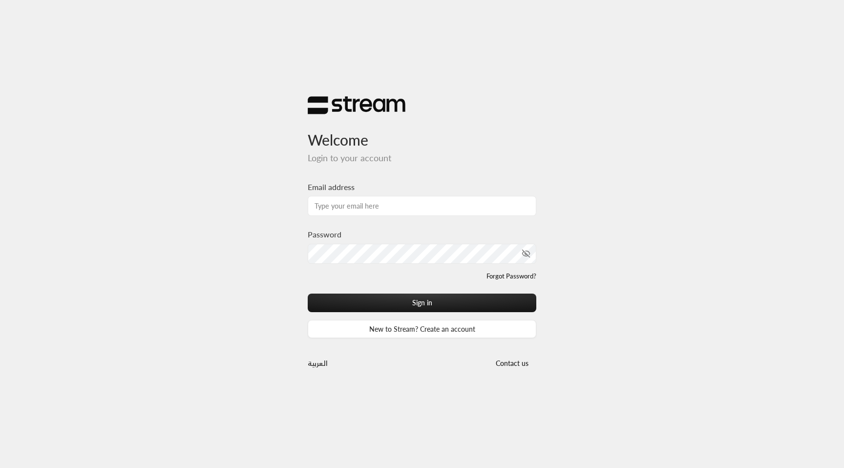 The height and width of the screenshot is (468, 844). I want to click on a: Contact us, so click(512, 363).